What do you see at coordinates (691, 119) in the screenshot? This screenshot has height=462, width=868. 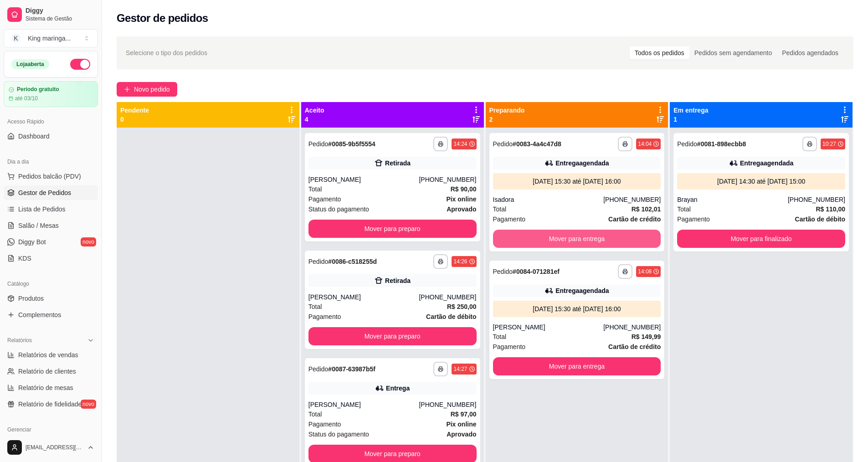 I see `p: 1` at bounding box center [691, 119].